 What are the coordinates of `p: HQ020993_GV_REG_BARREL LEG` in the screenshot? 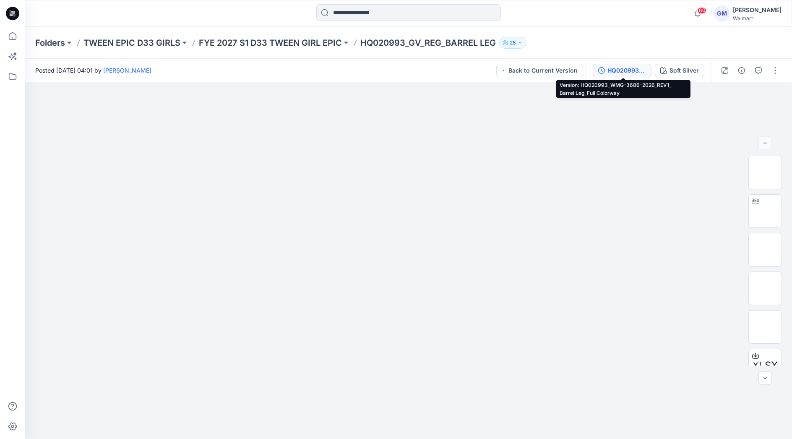 It's located at (428, 43).